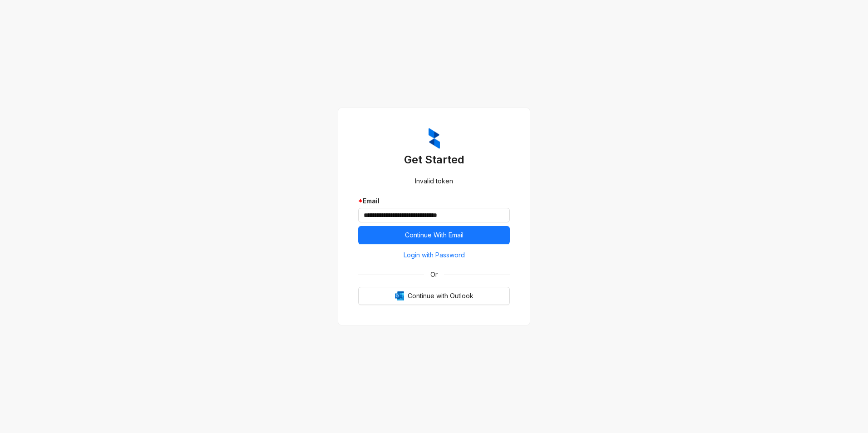  I want to click on button: Continue With Email, so click(434, 236).